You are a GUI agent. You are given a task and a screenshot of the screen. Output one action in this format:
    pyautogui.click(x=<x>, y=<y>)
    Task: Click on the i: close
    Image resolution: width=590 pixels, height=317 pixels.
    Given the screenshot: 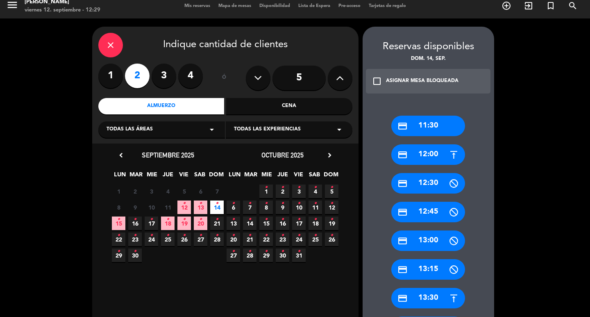 What is the action you would take?
    pyautogui.click(x=111, y=45)
    